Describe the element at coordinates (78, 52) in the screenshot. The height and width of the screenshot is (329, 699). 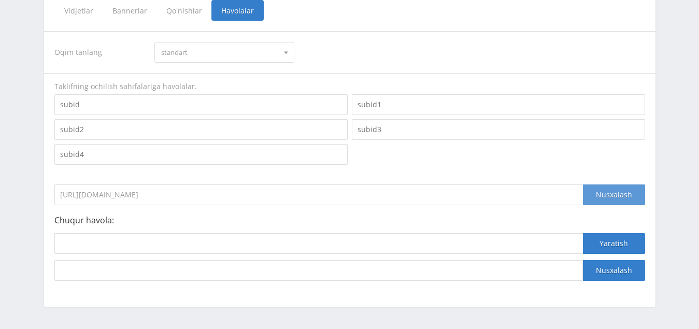
I see `font: Oqim tanlang` at that location.